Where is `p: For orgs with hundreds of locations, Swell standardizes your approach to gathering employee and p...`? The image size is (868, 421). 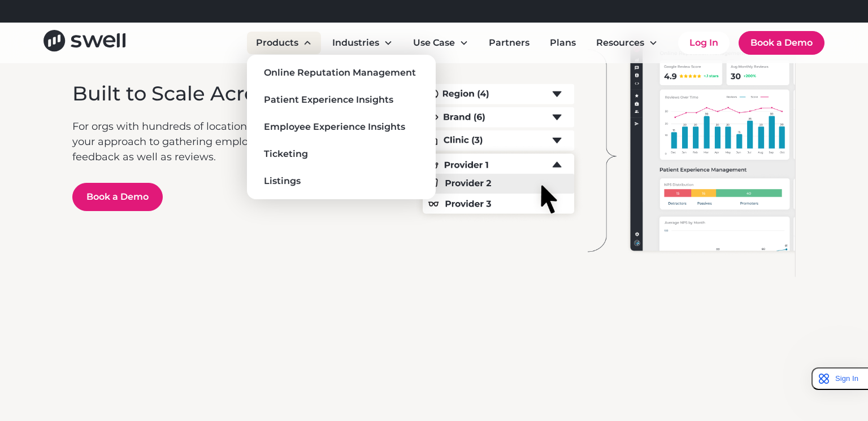 p: For orgs with hundreds of locations, Swell standardizes your approach to gathering employee and p... is located at coordinates (224, 142).